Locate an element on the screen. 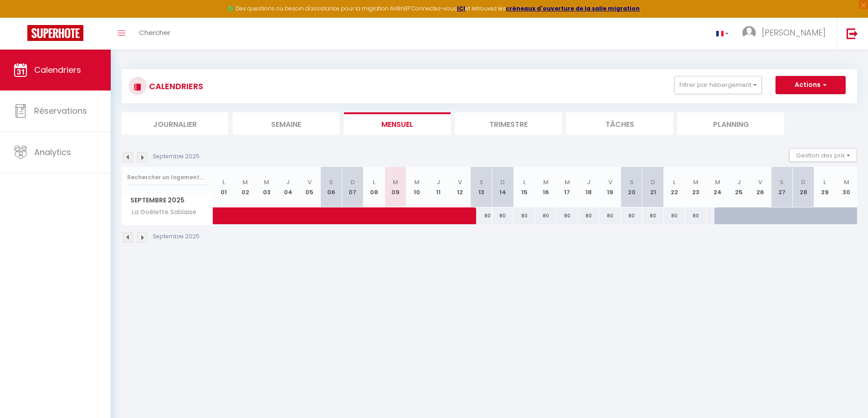 Image resolution: width=868 pixels, height=418 pixels. th: 29 is located at coordinates (825, 187).